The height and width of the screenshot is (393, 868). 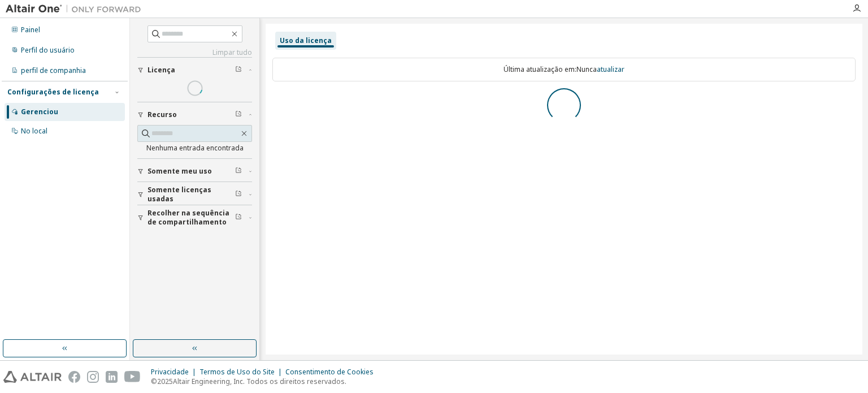 I want to click on img: youtube.svg, so click(x=132, y=377).